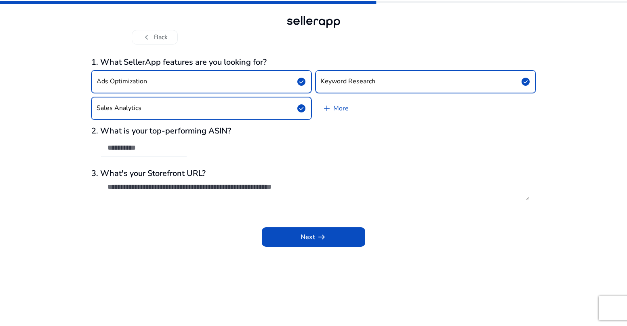 The width and height of the screenshot is (627, 326). I want to click on h3: 1. What SellerApp features are you looking for?, so click(314, 62).